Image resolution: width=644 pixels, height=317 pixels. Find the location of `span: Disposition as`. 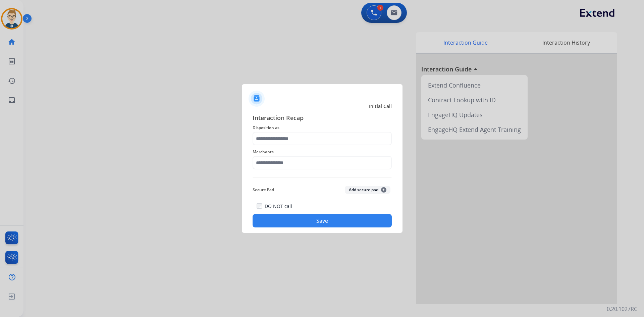

span: Disposition as is located at coordinates (322, 128).